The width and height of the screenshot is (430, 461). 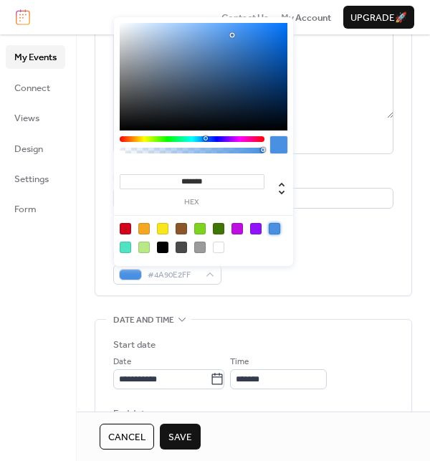 What do you see at coordinates (180, 437) in the screenshot?
I see `button: Save` at bounding box center [180, 437].